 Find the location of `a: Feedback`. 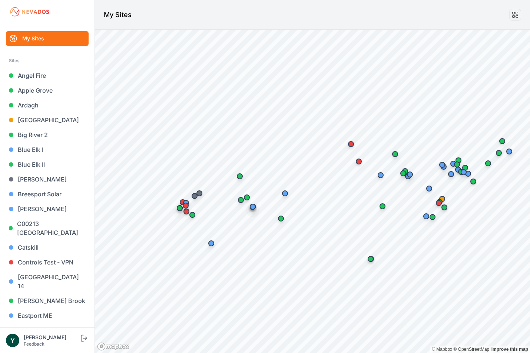

a: Feedback is located at coordinates (34, 344).